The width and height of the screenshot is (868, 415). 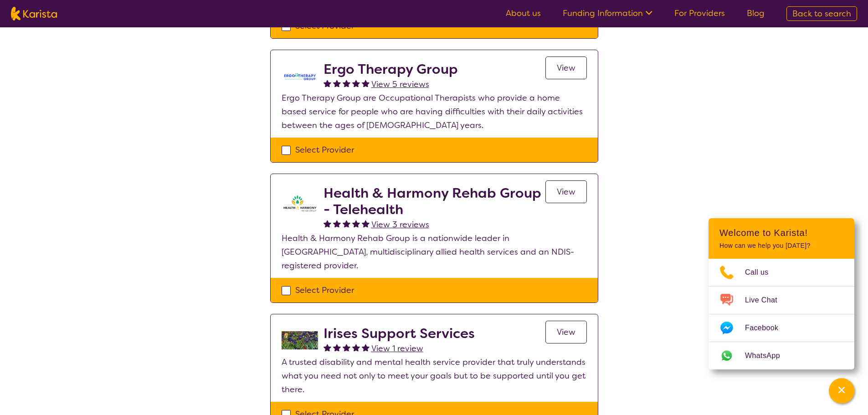 I want to click on p: A trusted disability and mental health service provider that truly understands what you need not ..., so click(x=434, y=376).